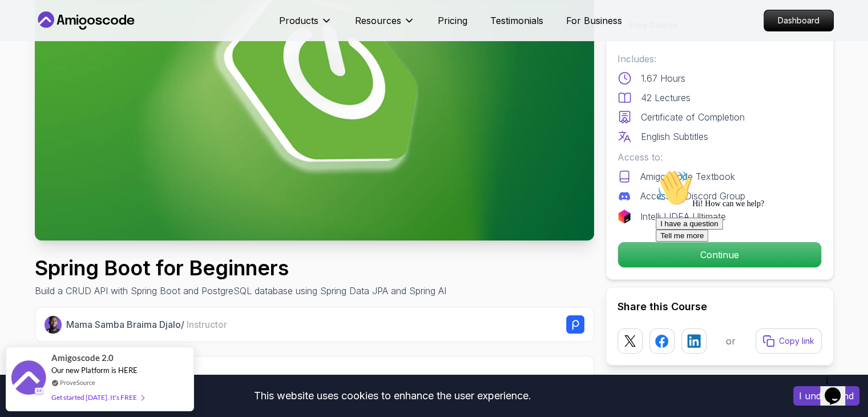  What do you see at coordinates (694, 117) in the screenshot?
I see `p: Certificate of Completion` at bounding box center [694, 117].